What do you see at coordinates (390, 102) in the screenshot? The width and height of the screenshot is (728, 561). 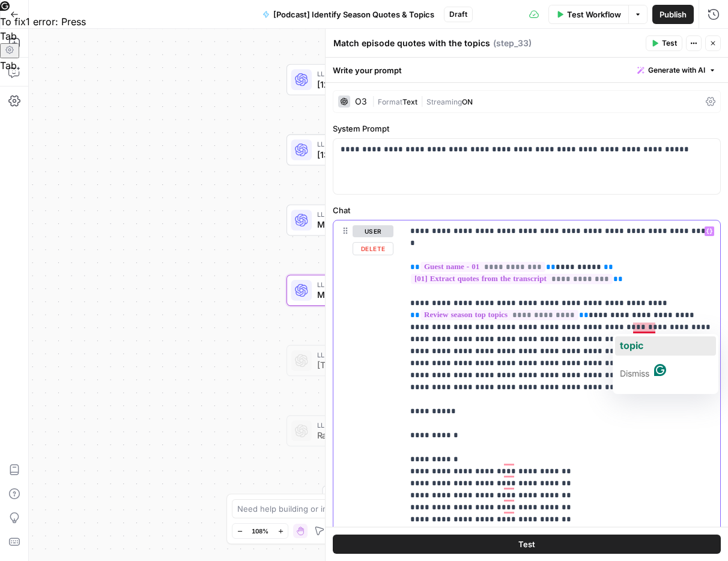 I see `span: Format` at bounding box center [390, 102].